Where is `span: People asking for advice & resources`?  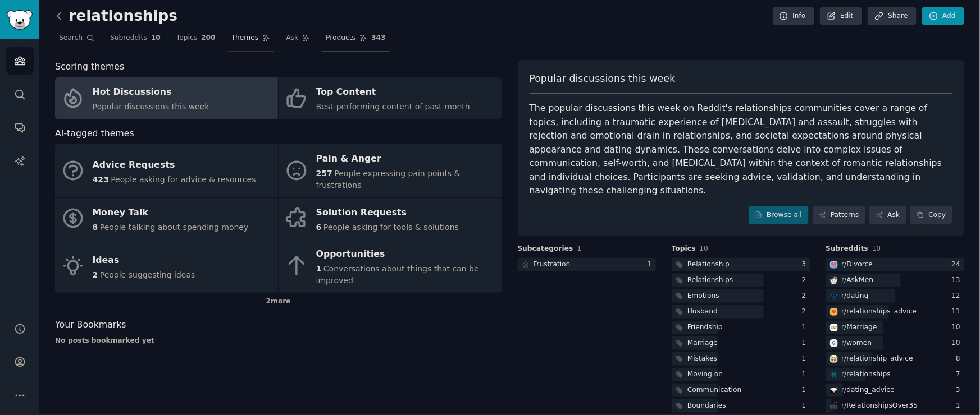 span: People asking for advice & resources is located at coordinates (183, 180).